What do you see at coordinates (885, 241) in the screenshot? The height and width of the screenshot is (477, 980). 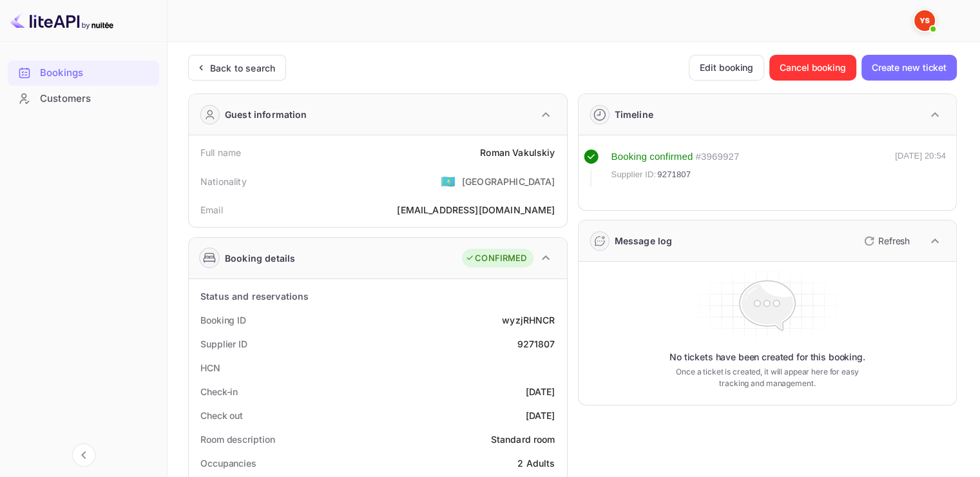 I see `button: Refresh` at bounding box center [885, 241].